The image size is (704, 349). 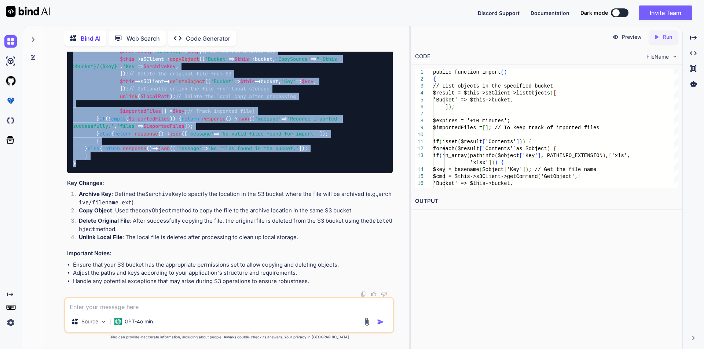 What do you see at coordinates (419, 128) in the screenshot?
I see `div: 9` at bounding box center [419, 128].